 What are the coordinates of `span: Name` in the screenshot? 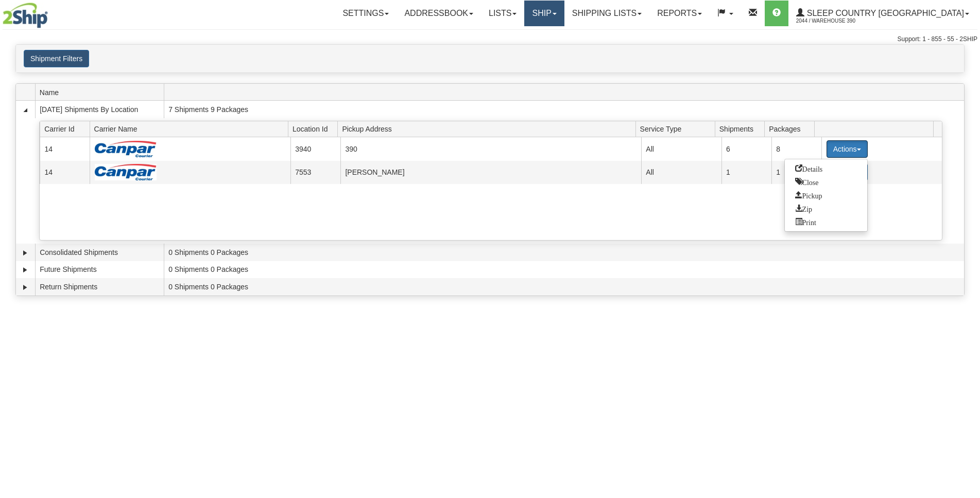 It's located at (102, 92).